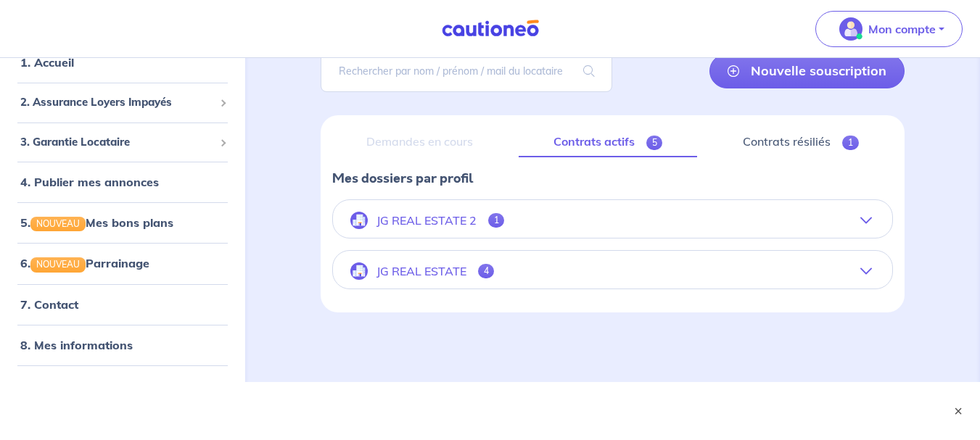  I want to click on div: 3. Garantie Locataire, so click(122, 142).